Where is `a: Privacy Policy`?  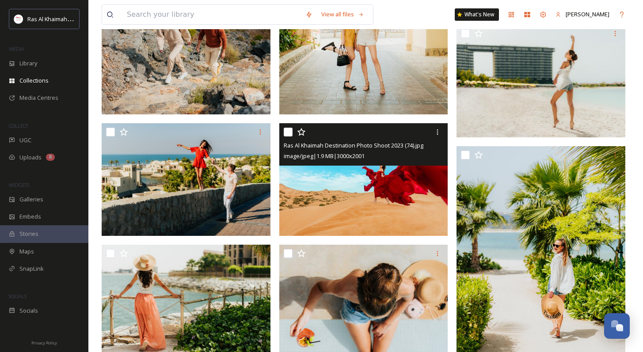 a: Privacy Policy is located at coordinates (44, 343).